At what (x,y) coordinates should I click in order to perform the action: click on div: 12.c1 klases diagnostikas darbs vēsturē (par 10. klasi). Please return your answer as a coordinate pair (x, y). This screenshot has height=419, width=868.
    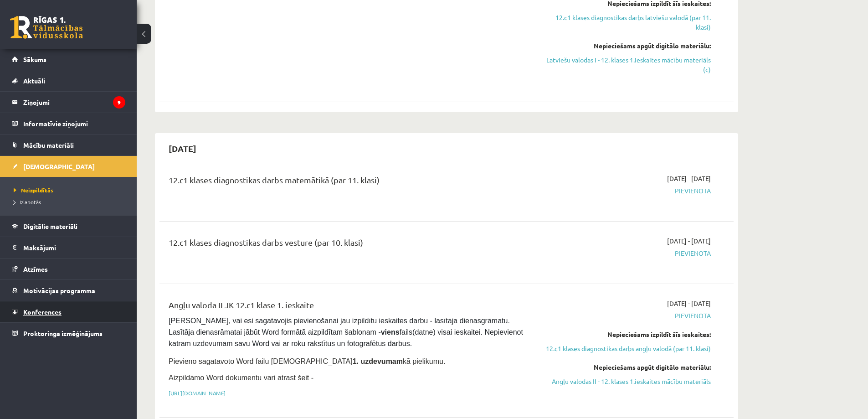
    Looking at the image, I should click on (347, 244).